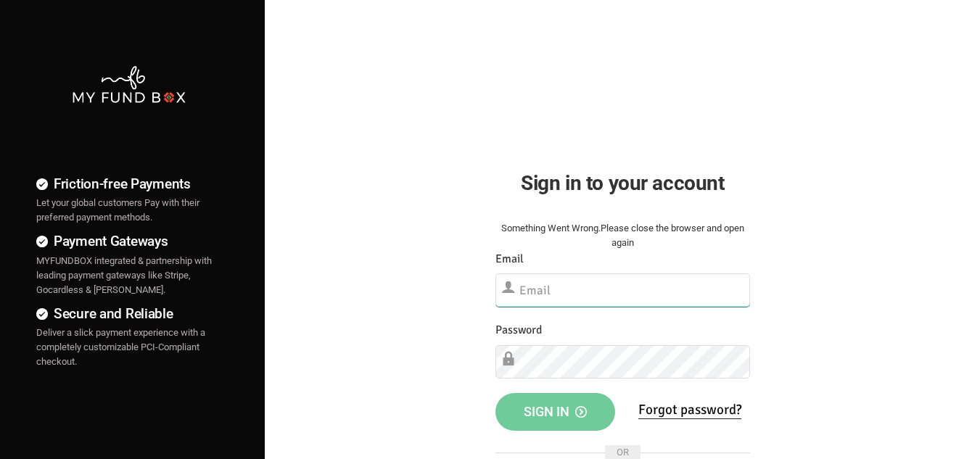  Describe the element at coordinates (556, 412) in the screenshot. I see `button: Sign in` at that location.